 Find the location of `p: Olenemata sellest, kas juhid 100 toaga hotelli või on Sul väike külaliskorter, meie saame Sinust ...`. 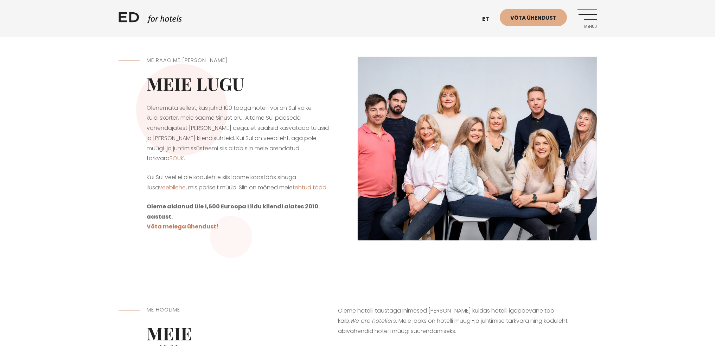

p: Olenemata sellest, kas juhid 100 toaga hotelli või on Sul väike külaliskorter, meie saame Sinust ... is located at coordinates (238, 133).